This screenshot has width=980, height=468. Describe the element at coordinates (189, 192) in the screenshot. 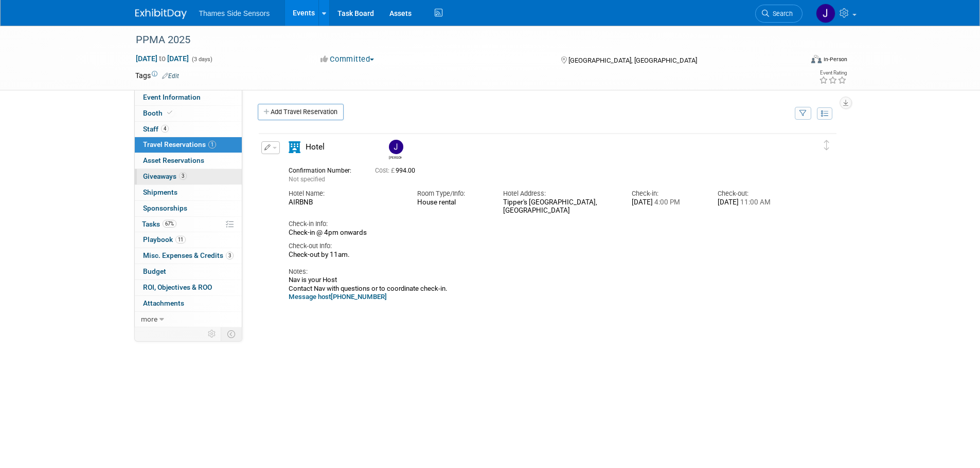

I see `a: Shipments` at that location.